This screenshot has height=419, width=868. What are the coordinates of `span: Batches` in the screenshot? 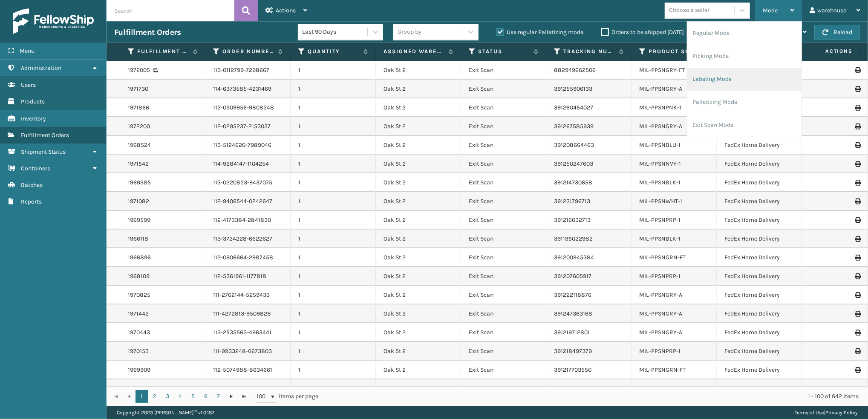 It's located at (32, 185).